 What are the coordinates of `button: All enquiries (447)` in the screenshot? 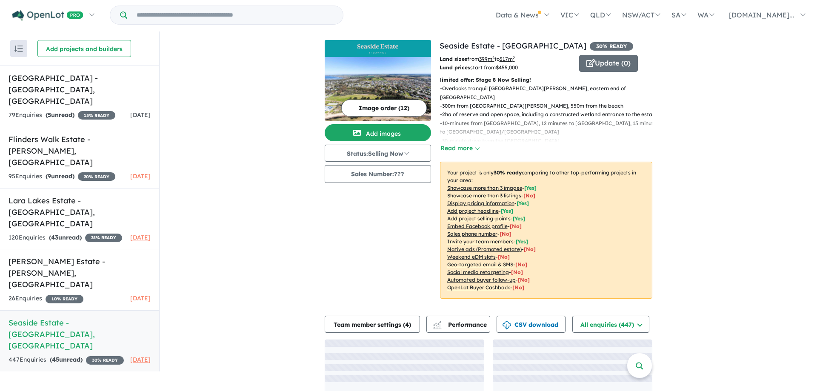 It's located at (611, 324).